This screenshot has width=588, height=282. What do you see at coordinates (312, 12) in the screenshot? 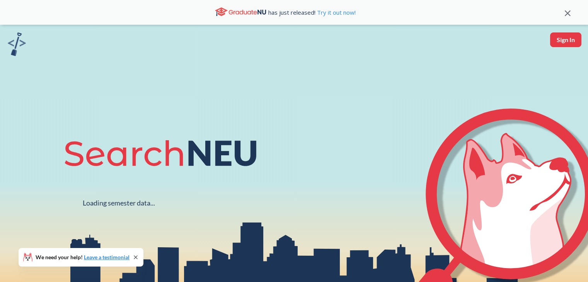
I see `span: has just released!` at bounding box center [312, 12].